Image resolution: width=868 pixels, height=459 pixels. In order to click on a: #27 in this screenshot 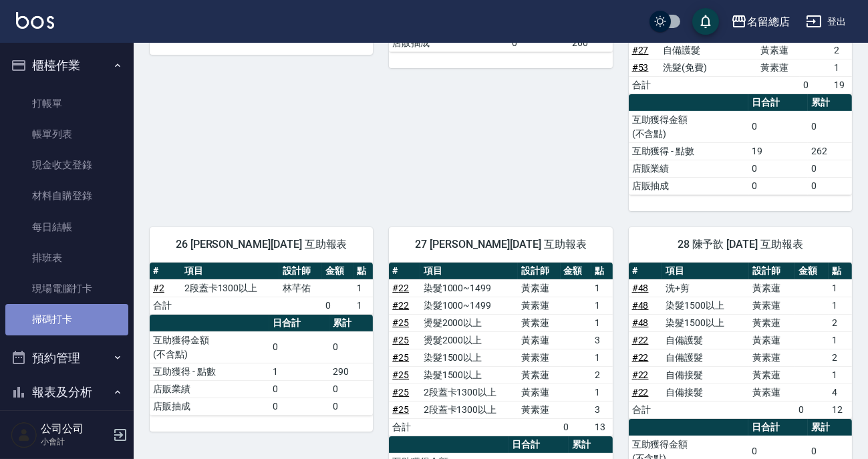, I will do `click(640, 50)`.